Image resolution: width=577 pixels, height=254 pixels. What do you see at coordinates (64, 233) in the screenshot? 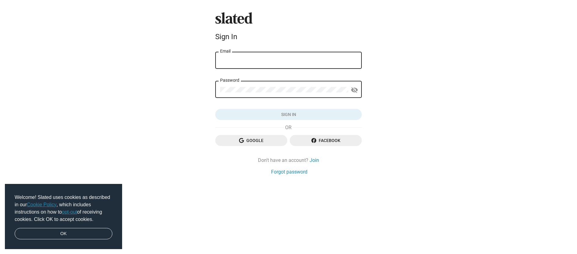
I see `a: dismiss cookie message` at bounding box center [64, 233].